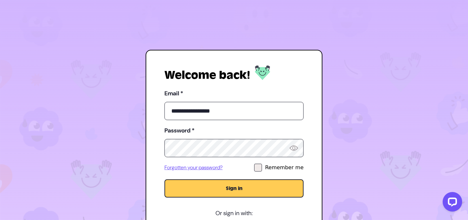 The height and width of the screenshot is (220, 468). Describe the element at coordinates (207, 75) in the screenshot. I see `h1: Welcome back!` at that location.